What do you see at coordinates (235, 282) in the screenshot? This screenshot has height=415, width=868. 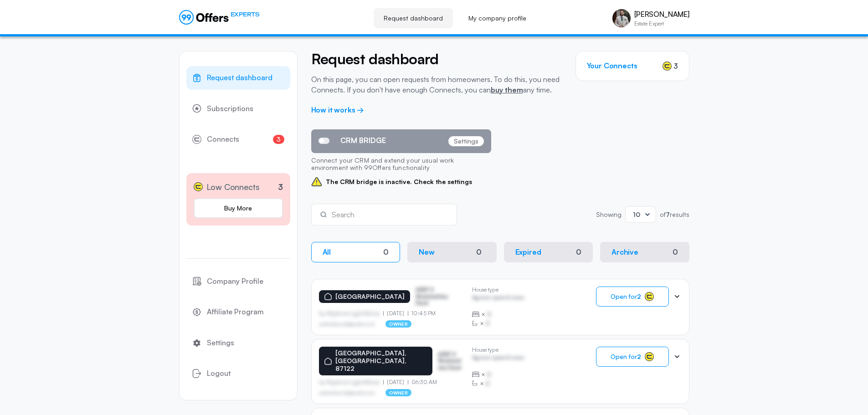 I see `span: Company Profile` at bounding box center [235, 282].